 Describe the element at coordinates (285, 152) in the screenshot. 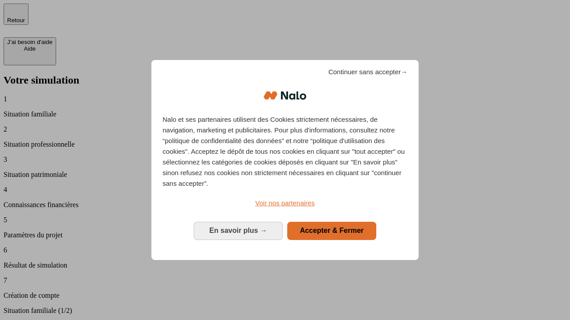

I see `p: Nalo et ses partenaires utilisent des Cookies strictement nécessaires, de navigation, marketing e...` at that location.